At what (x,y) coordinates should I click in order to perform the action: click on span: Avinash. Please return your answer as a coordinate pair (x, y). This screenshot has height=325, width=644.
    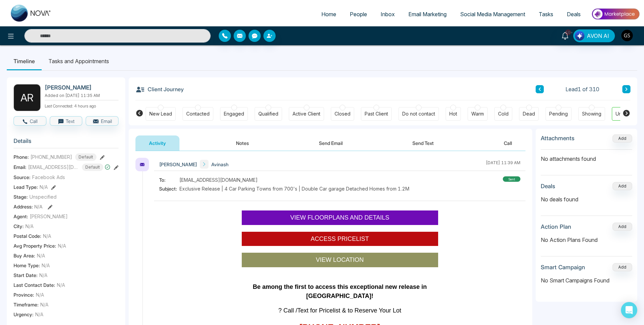
    Looking at the image, I should click on (220, 164).